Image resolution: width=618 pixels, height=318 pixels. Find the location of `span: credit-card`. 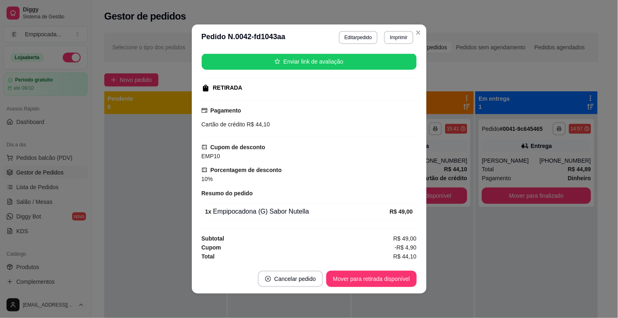

span: credit-card is located at coordinates (205, 110).